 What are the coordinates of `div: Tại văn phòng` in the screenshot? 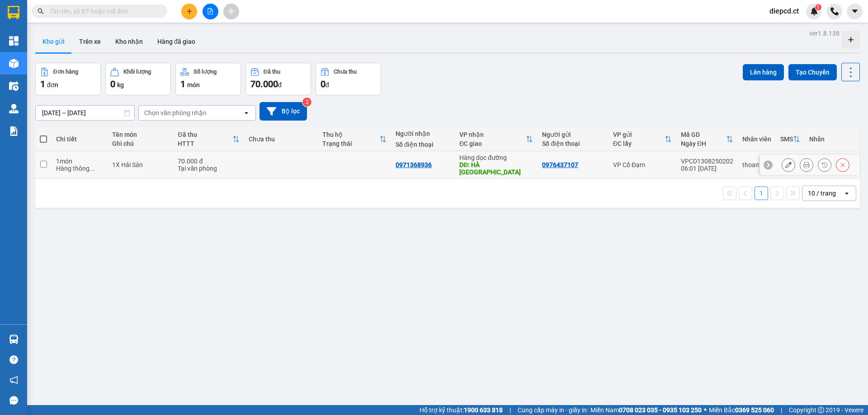 It's located at (209, 169).